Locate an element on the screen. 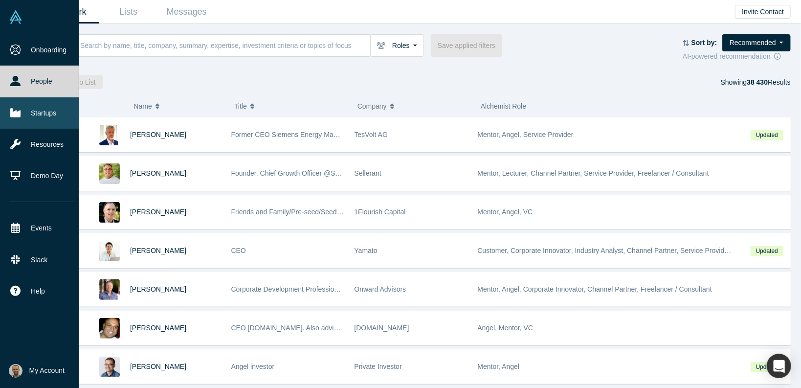 The width and height of the screenshot is (801, 388). span: Title is located at coordinates (241, 106).